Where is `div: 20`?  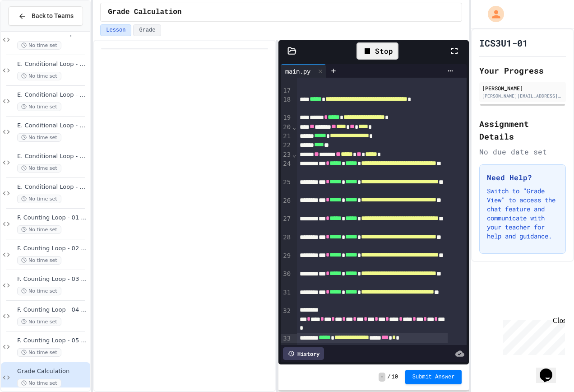 div: 20 is located at coordinates (286, 127).